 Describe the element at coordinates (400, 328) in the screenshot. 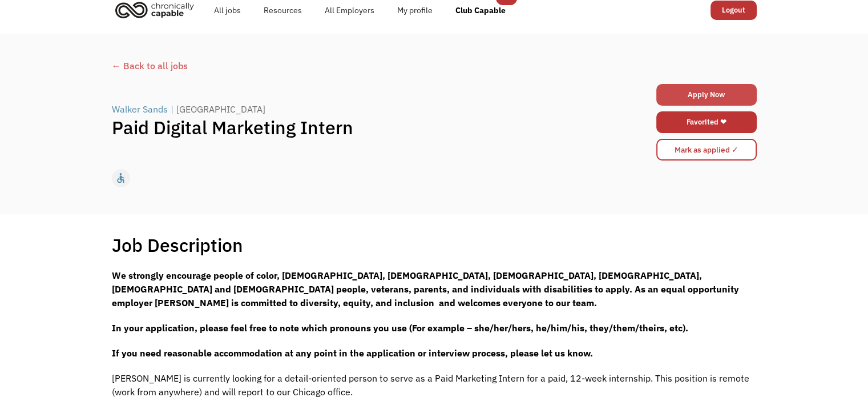

I see `strong: In your application, please feel free to note which pronouns you use (For example – she/her/hers,...` at that location.